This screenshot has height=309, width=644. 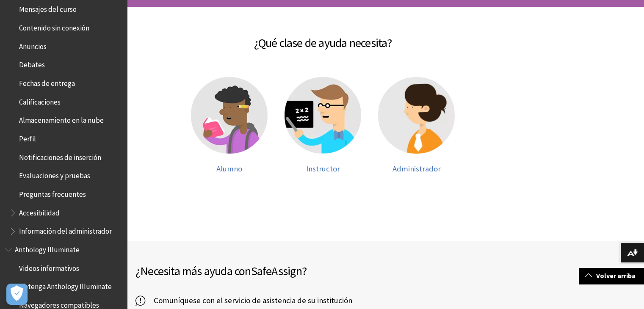 I want to click on span: Alumno, so click(x=229, y=168).